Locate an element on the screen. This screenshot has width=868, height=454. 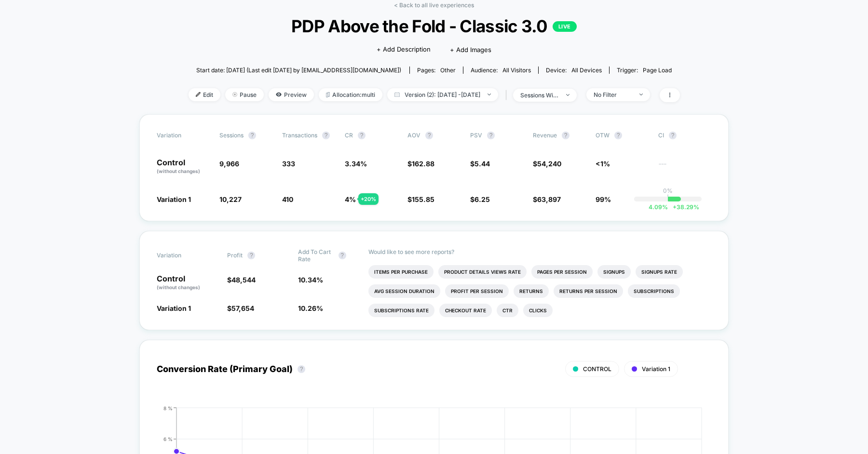
span: 5.44 is located at coordinates (482, 164).